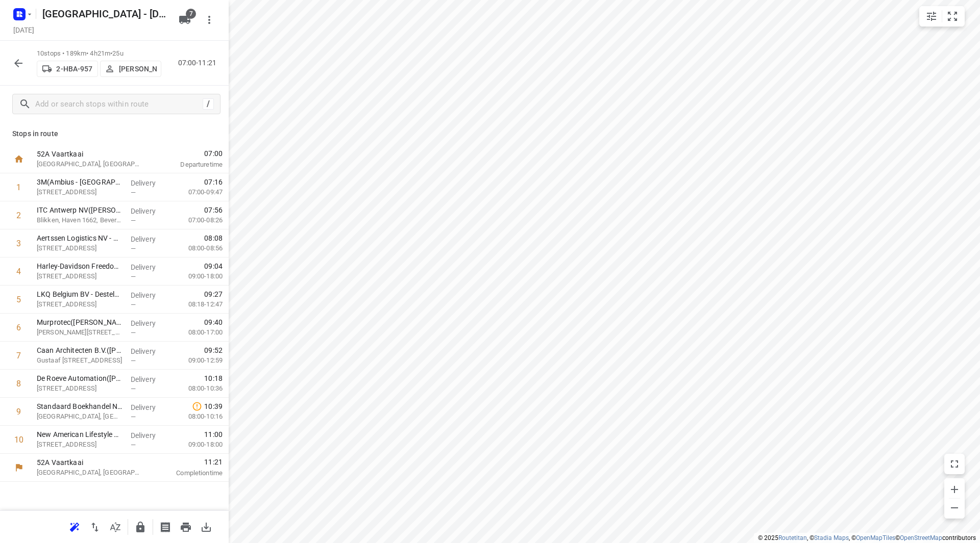 The image size is (980, 543). Describe the element at coordinates (18, 272) in the screenshot. I see `div: 4` at that location.